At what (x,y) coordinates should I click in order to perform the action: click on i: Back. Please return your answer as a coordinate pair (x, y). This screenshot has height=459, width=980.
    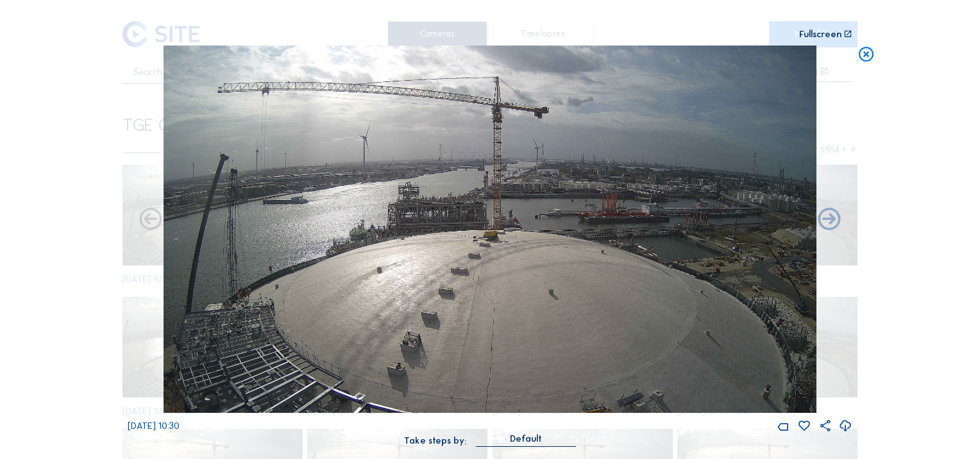
    Looking at the image, I should click on (829, 220).